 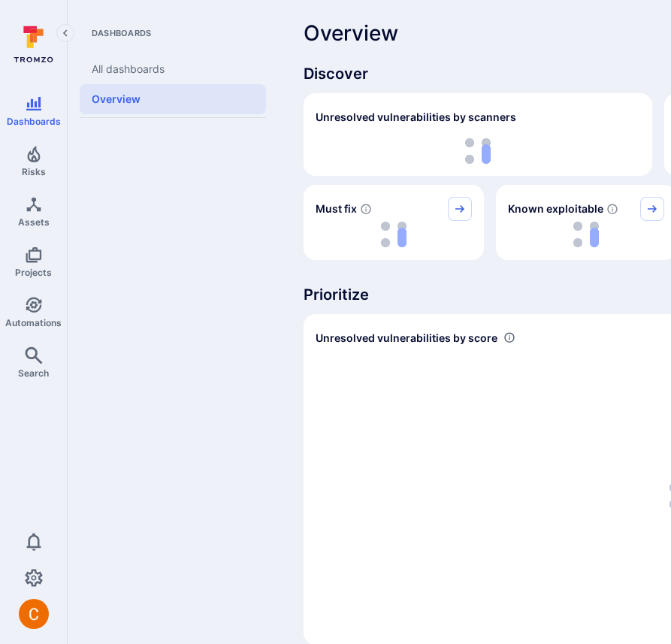 What do you see at coordinates (33, 322) in the screenshot?
I see `span: Automations` at bounding box center [33, 322].